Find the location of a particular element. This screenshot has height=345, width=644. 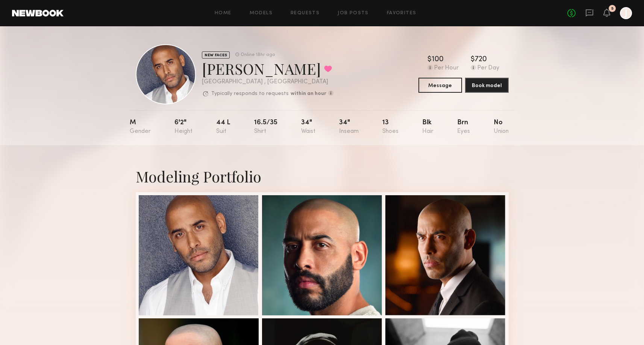

div: 44 l is located at coordinates (224, 127).